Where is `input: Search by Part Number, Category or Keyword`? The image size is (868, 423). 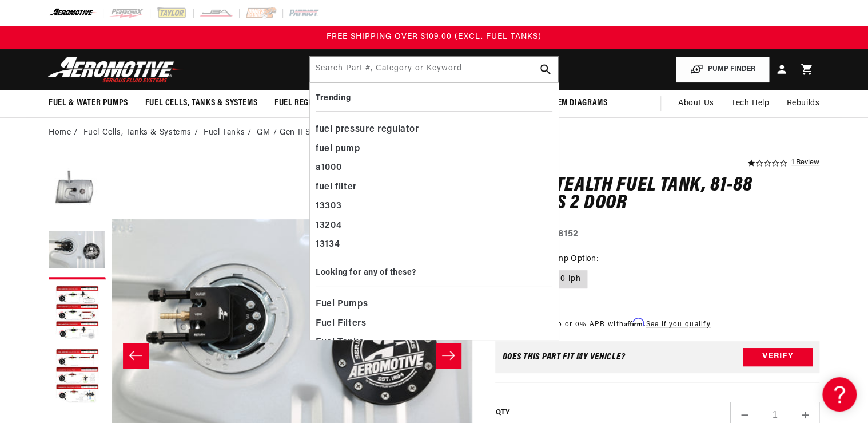 input: Search by Part Number, Category or Keyword is located at coordinates (434, 69).